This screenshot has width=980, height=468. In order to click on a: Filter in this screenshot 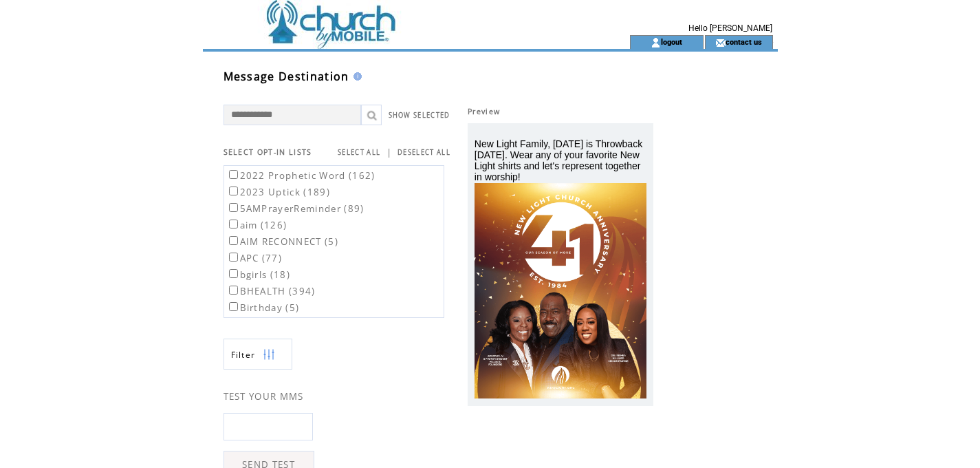, I will do `click(258, 354)`.